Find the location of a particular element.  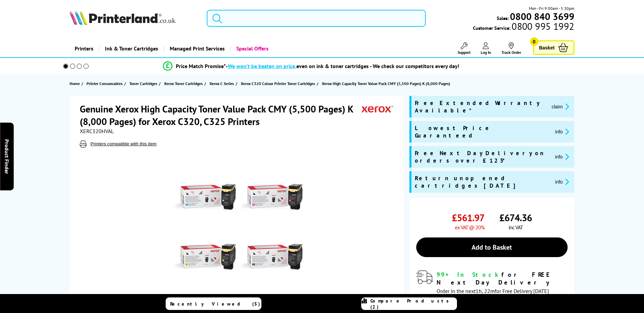

span: Home is located at coordinates (75, 84).